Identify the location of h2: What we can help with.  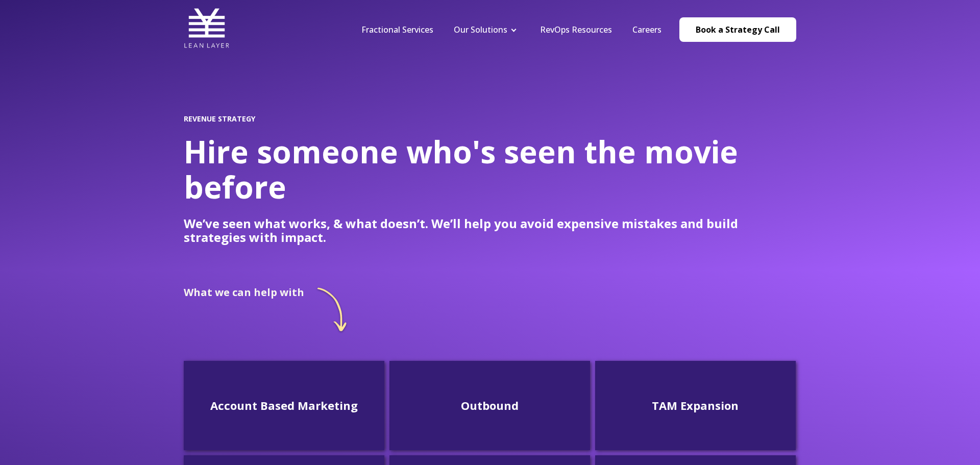
(244, 292).